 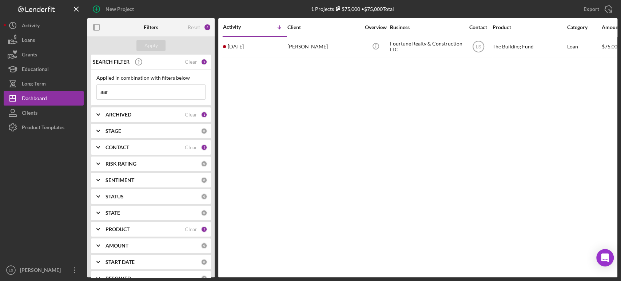 I want to click on div: The Building Fund, so click(x=529, y=47).